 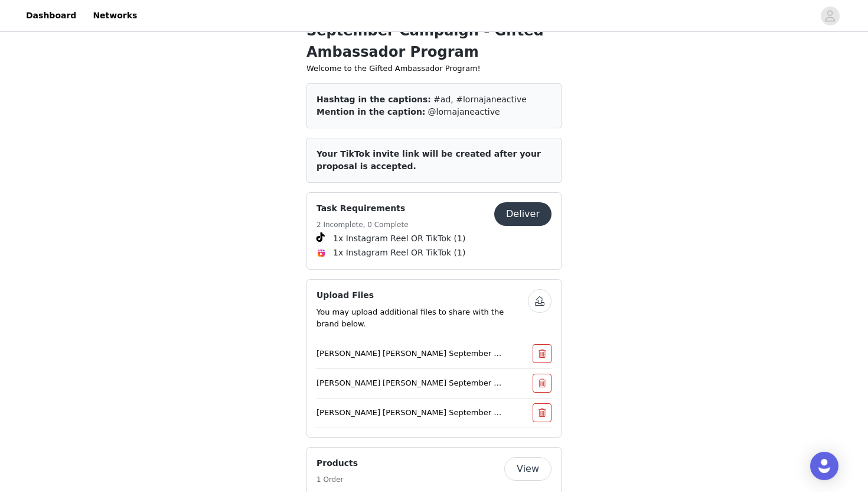 What do you see at coordinates (337, 463) in the screenshot?
I see `h4: Products` at bounding box center [337, 463].